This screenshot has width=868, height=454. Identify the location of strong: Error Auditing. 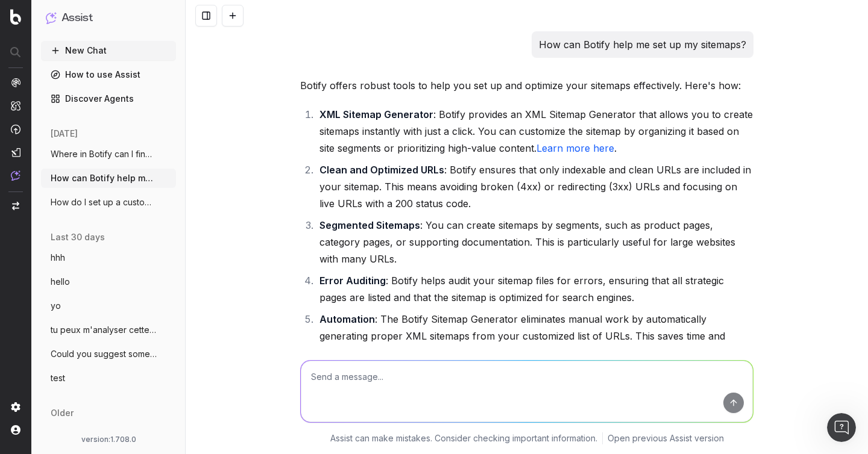
(353, 280).